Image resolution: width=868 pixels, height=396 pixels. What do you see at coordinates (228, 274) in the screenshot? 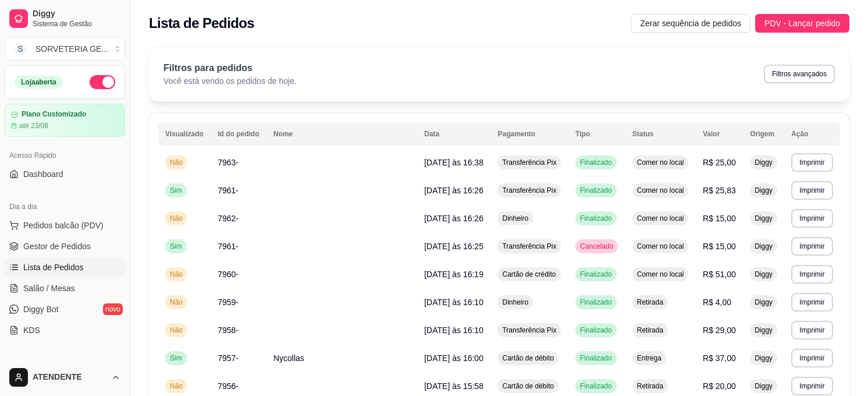
I see `span: 7960-` at bounding box center [228, 274].